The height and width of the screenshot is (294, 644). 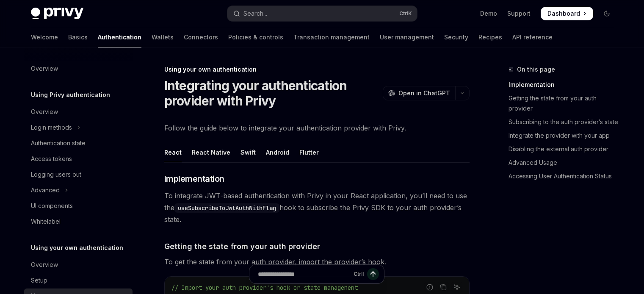 What do you see at coordinates (565, 122) in the screenshot?
I see `a: Subscribing to the auth provider’s state` at bounding box center [565, 122].